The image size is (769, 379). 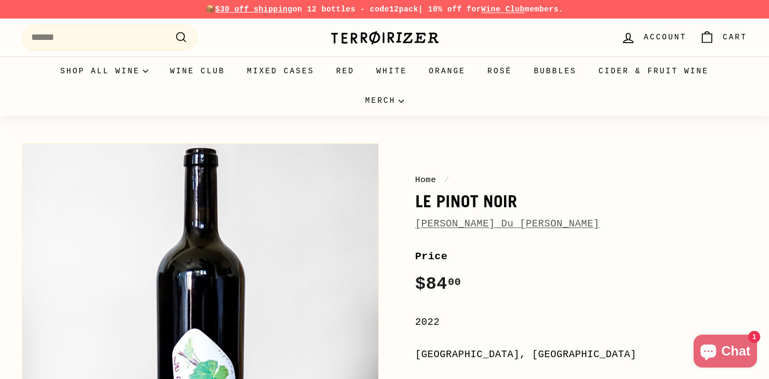 I want to click on summary: Shop all wine, so click(x=104, y=71).